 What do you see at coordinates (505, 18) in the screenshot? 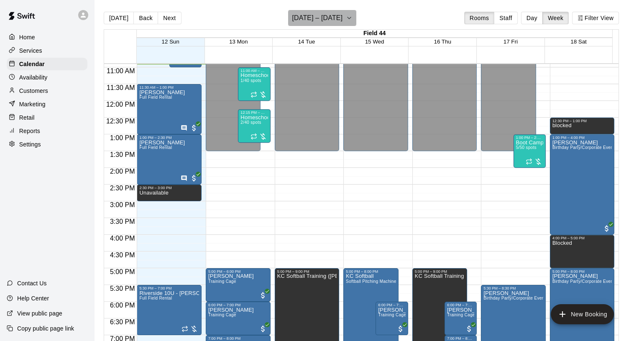
I see `button: Staff` at bounding box center [505, 18].